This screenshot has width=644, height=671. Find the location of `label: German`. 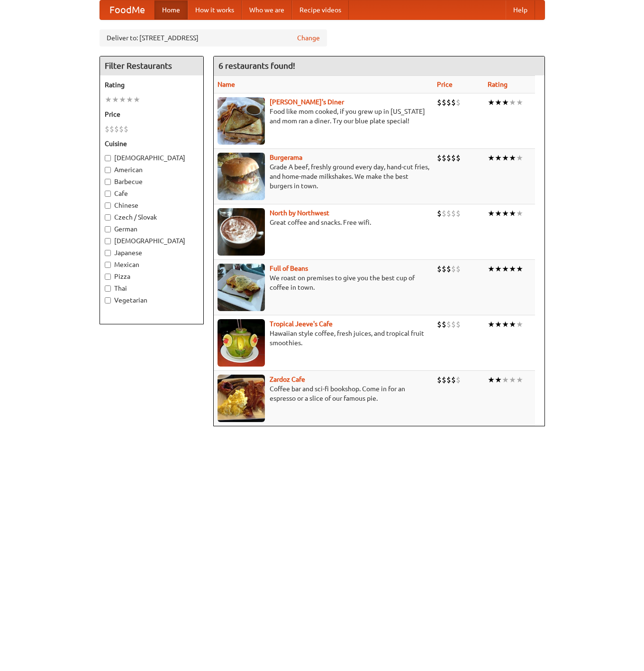

label: German is located at coordinates (152, 229).